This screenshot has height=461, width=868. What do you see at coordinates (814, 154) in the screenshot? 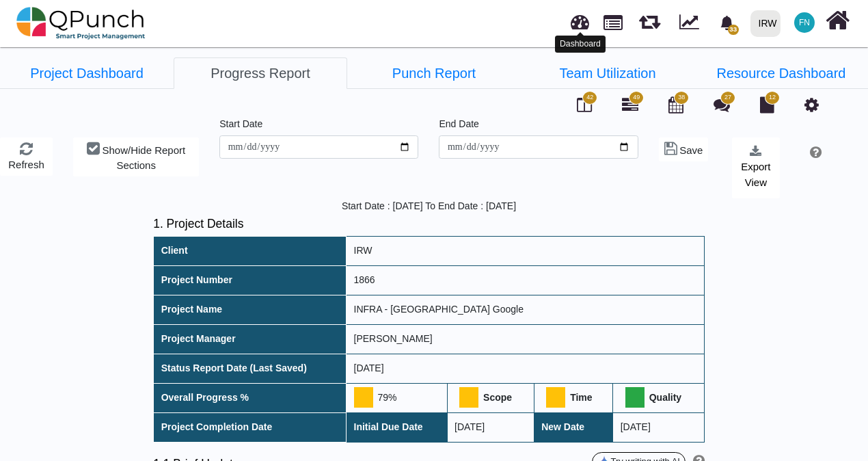
I see `a: Help` at bounding box center [814, 154].